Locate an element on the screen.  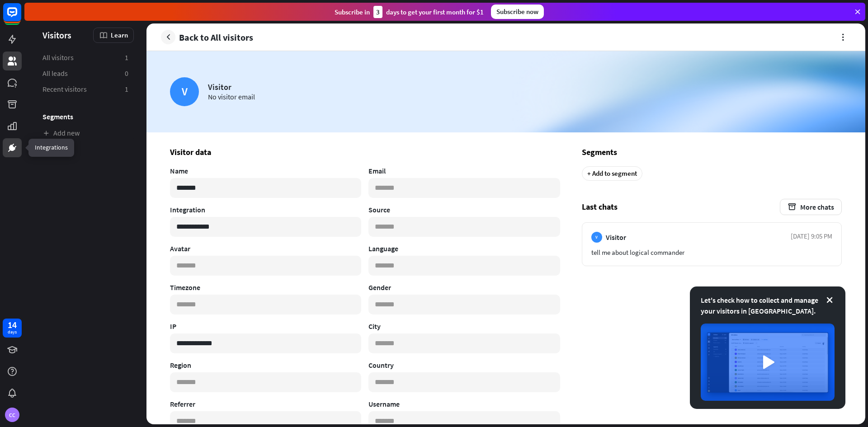
h3: Last chats is located at coordinates (712, 207).